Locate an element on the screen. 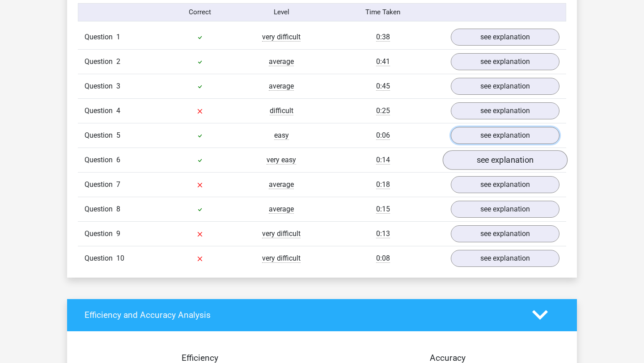 This screenshot has height=363, width=644. span: 0:18 is located at coordinates (383, 185).